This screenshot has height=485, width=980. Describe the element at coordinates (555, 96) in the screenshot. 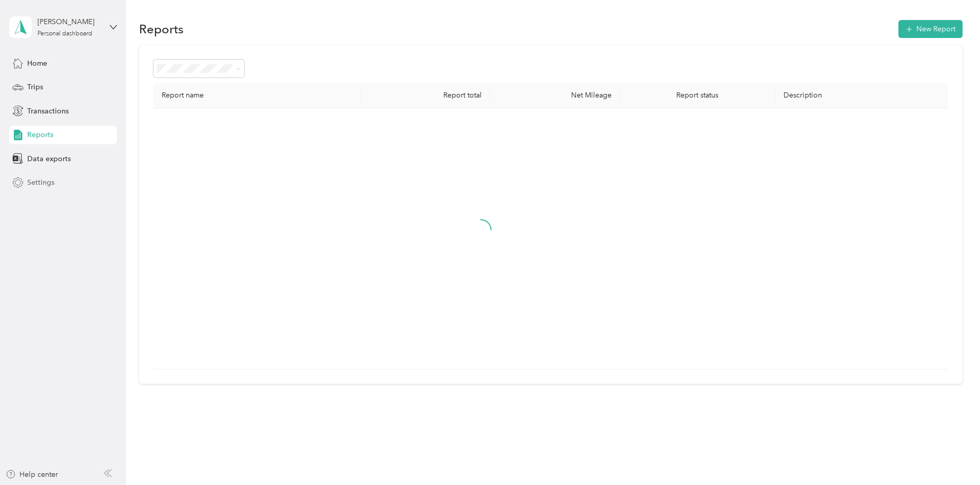

I see `th: Net Mileage` at that location.